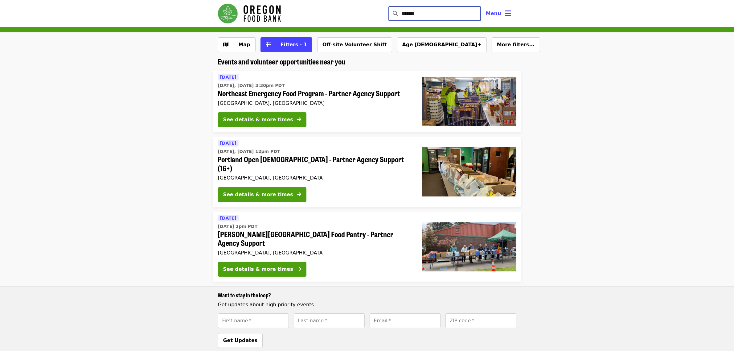  I want to click on a: See details for "Kelly Elementary School Food Pantry - Partner Agency Support", so click(367, 247).